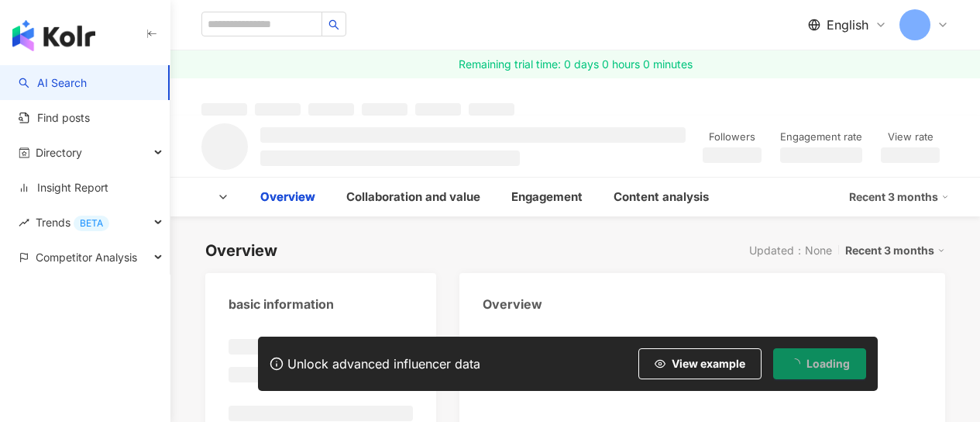  What do you see at coordinates (911, 137) in the screenshot?
I see `div: View rate` at bounding box center [911, 137].